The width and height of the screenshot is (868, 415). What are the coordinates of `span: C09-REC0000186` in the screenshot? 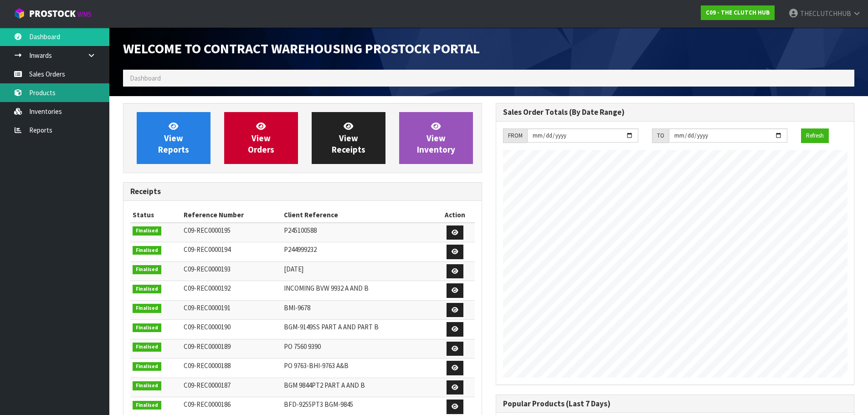 It's located at (207, 404).